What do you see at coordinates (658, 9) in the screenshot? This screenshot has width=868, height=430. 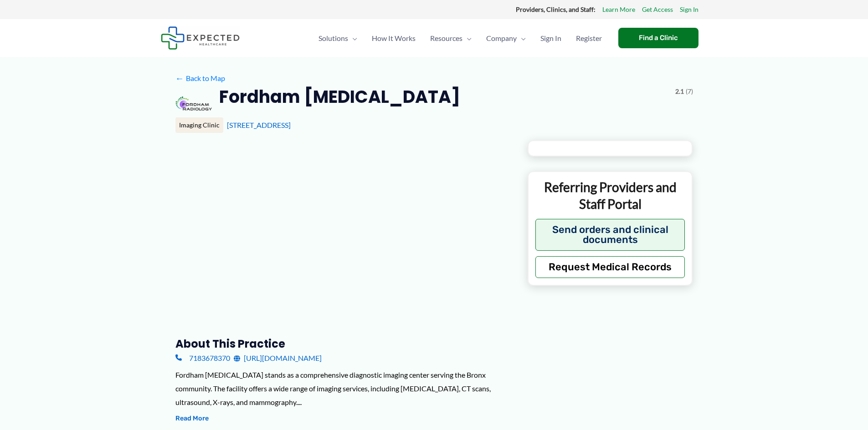 I see `a: Get Access` at bounding box center [658, 9].